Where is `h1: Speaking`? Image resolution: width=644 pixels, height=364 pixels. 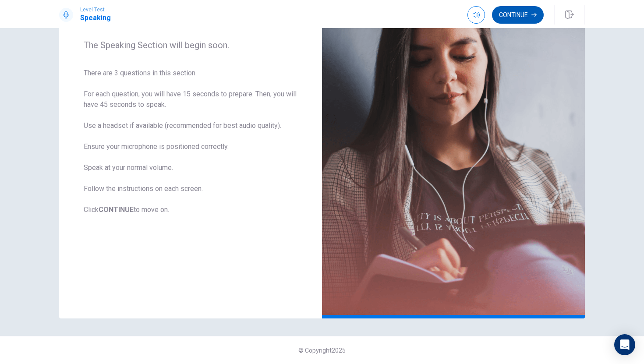
h1: Speaking is located at coordinates (96, 18).